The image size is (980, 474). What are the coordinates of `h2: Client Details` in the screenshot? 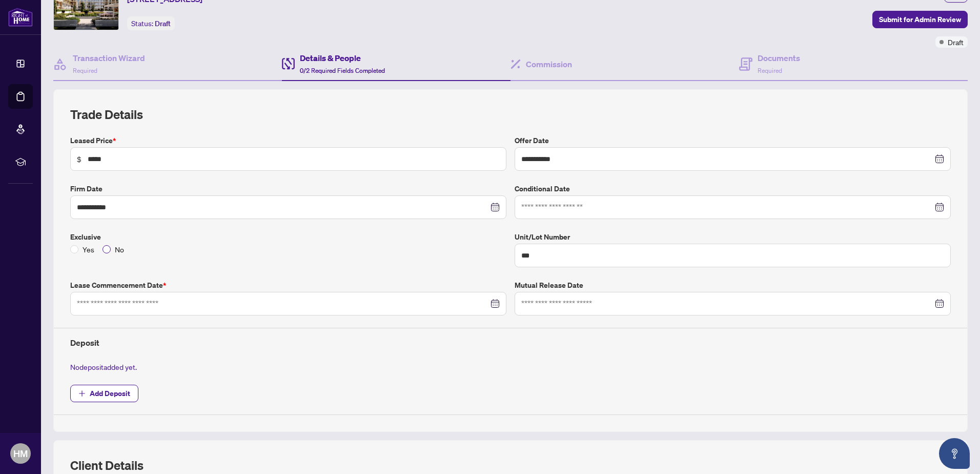 It's located at (107, 465).